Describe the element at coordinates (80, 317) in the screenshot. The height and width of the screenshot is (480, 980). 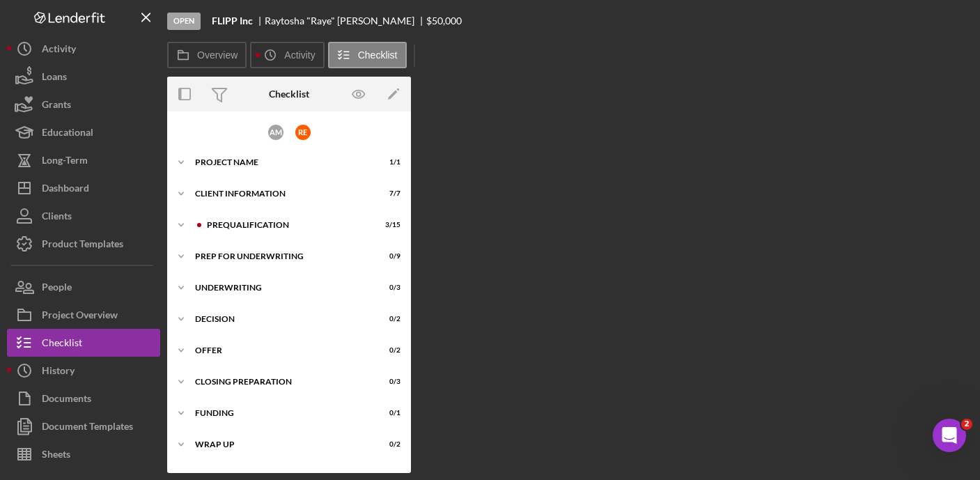
I see `div: Project Overview` at that location.